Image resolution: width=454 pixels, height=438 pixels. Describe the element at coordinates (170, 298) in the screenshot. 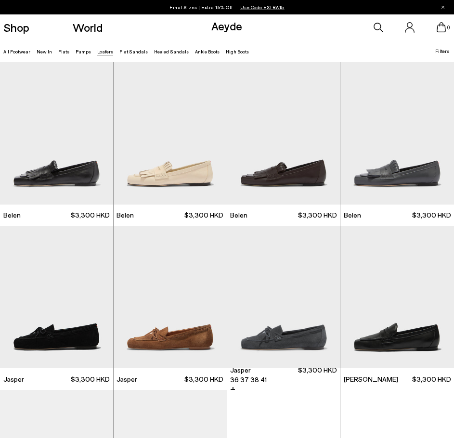

I see `a: Jasper Moccasin Loafers` at that location.